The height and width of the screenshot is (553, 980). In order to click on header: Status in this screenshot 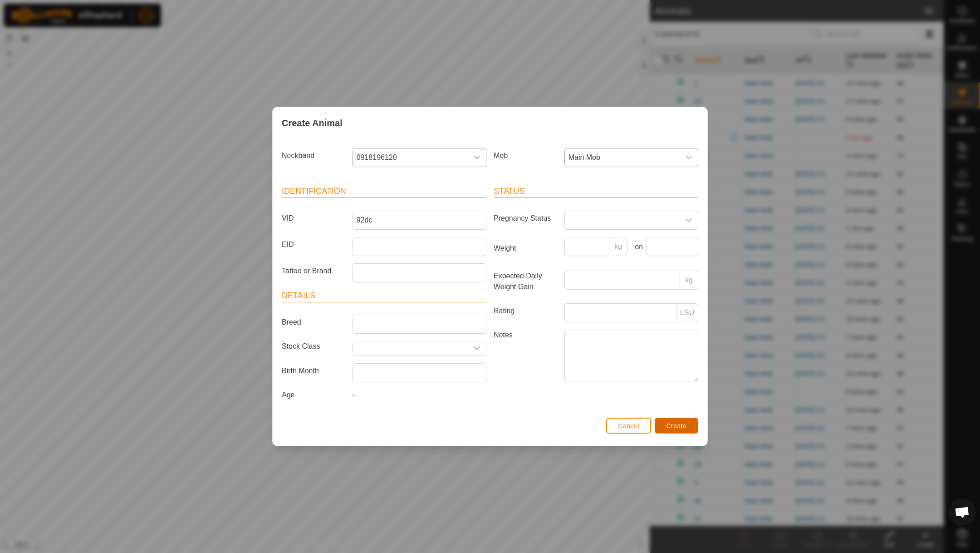, I will do `click(596, 191)`.